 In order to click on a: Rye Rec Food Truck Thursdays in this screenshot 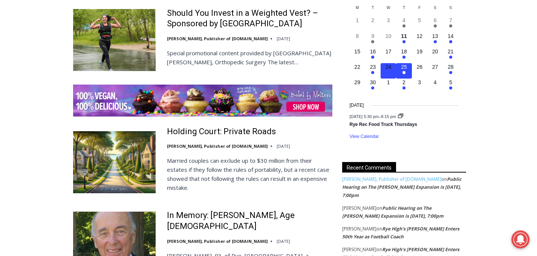, I will do `click(383, 125)`.